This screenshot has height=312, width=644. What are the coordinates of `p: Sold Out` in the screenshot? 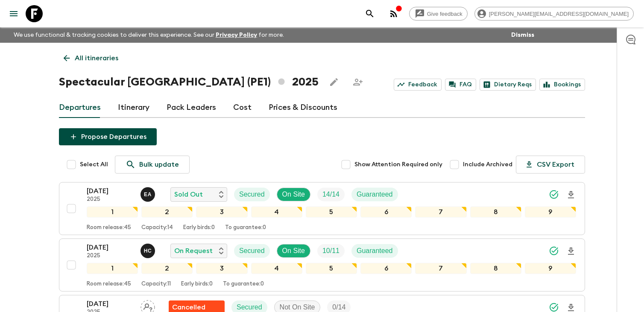 It's located at (189, 195).